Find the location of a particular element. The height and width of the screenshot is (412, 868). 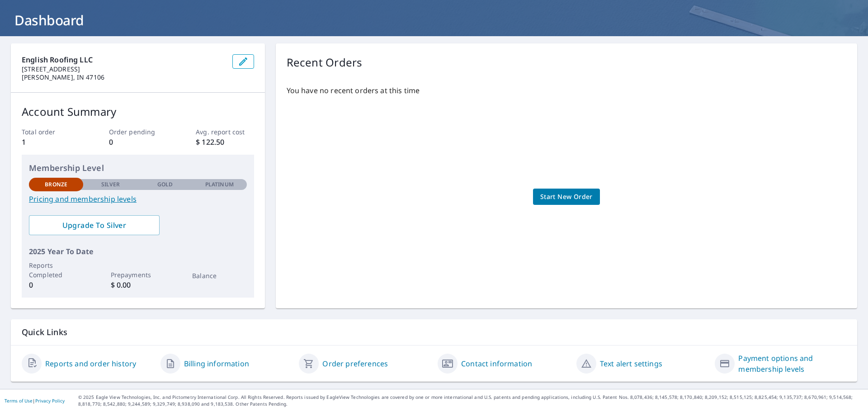

a: Upgrade To Silver is located at coordinates (94, 225).